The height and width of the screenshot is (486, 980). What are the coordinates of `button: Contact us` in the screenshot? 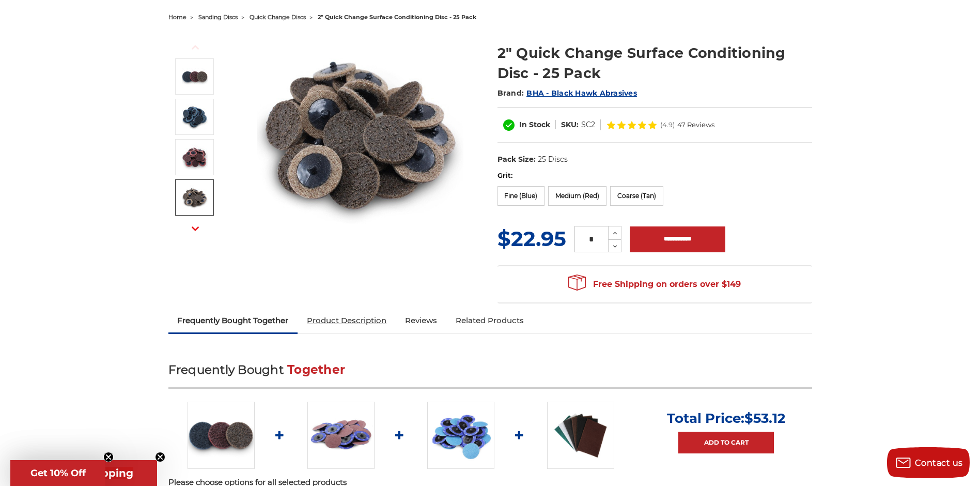 It's located at (928, 463).